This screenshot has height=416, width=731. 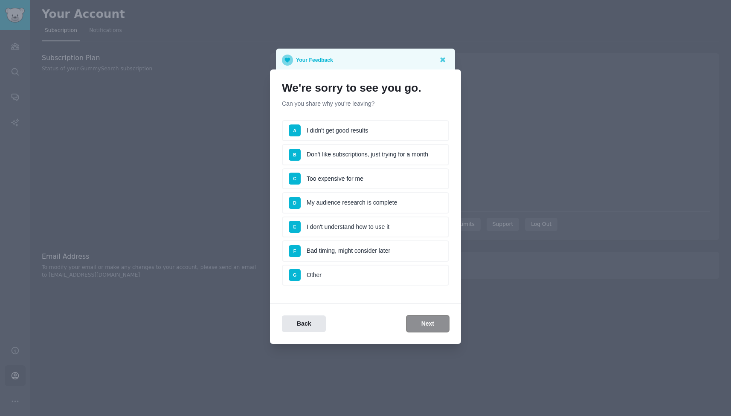 I want to click on button: Back, so click(x=304, y=324).